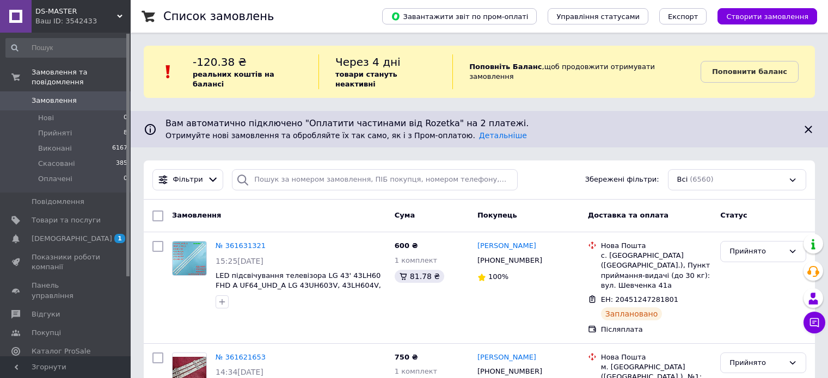 Image resolution: width=828 pixels, height=378 pixels. I want to click on a: LED підсвічування телевізора LG 43' 43LH60 FHD A UF64_UHD_A LG 43UH603V, 43LH604V, 43UH610V, 43UH..., so click(298, 286).